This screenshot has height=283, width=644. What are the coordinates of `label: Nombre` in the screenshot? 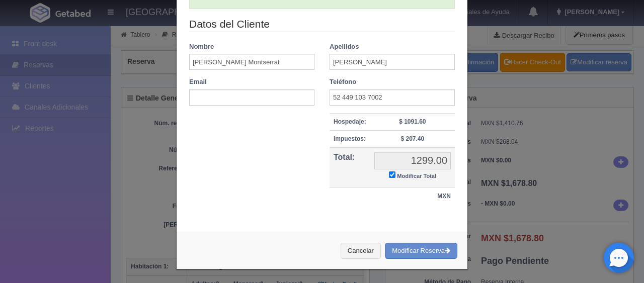 It's located at (201, 47).